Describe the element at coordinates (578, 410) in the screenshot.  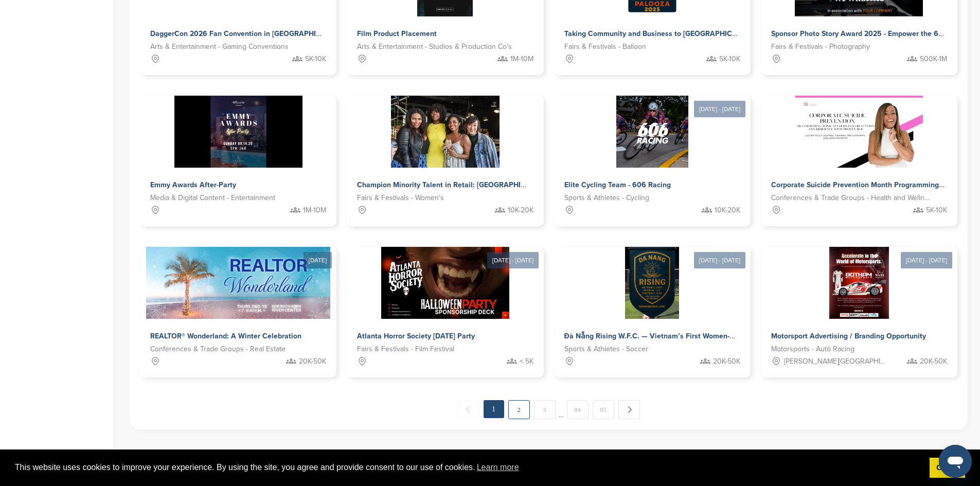
I see `a: 84` at that location.